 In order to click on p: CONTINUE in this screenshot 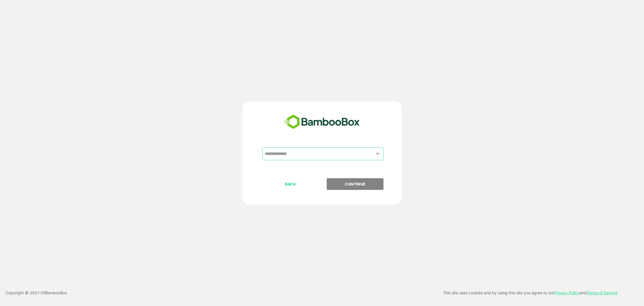, I will do `click(355, 184)`.